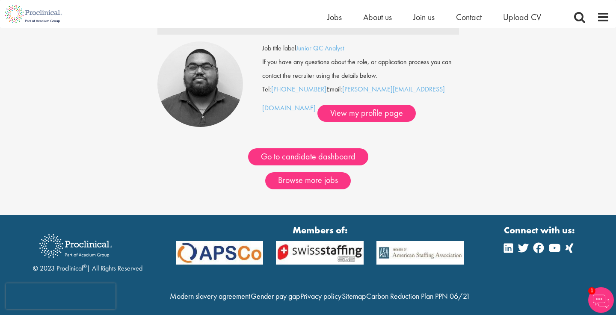  Describe the element at coordinates (76, 246) in the screenshot. I see `img: Proclinical Recruitment` at that location.